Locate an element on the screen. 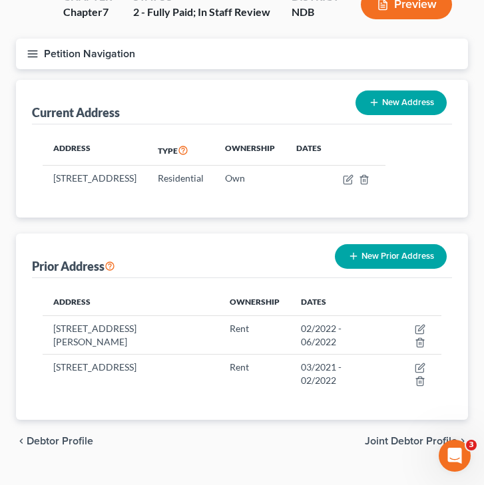 This screenshot has width=484, height=485. span: 7 is located at coordinates (105, 11).